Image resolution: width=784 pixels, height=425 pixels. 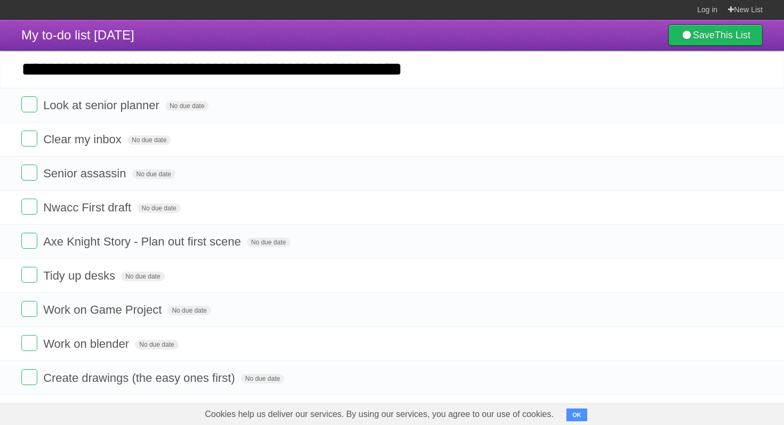 I want to click on span: Work on Game Project, so click(x=103, y=310).